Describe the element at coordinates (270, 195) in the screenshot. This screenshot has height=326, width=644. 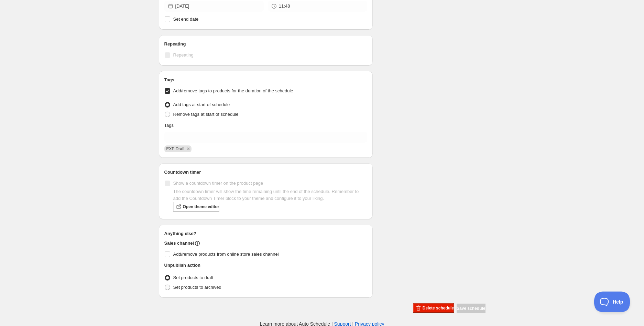
I see `p: The countdown timer will show the time remaining until the end of the schedule. Remember to add t...` at that location.